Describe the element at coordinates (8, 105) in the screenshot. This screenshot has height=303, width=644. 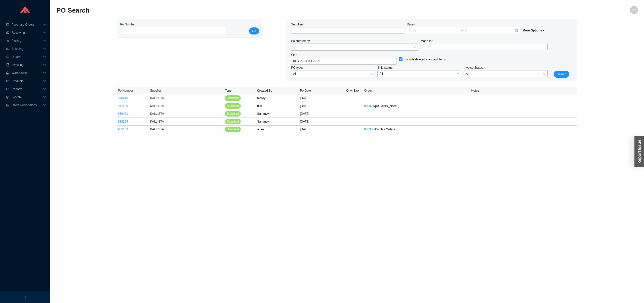
I see `span: idcard` at that location.